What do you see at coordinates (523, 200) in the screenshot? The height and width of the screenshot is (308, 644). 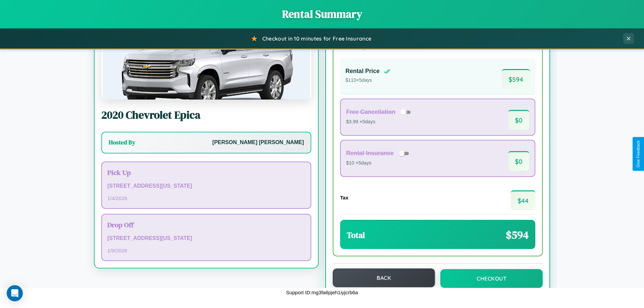 I see `span: $ 44` at bounding box center [523, 200].